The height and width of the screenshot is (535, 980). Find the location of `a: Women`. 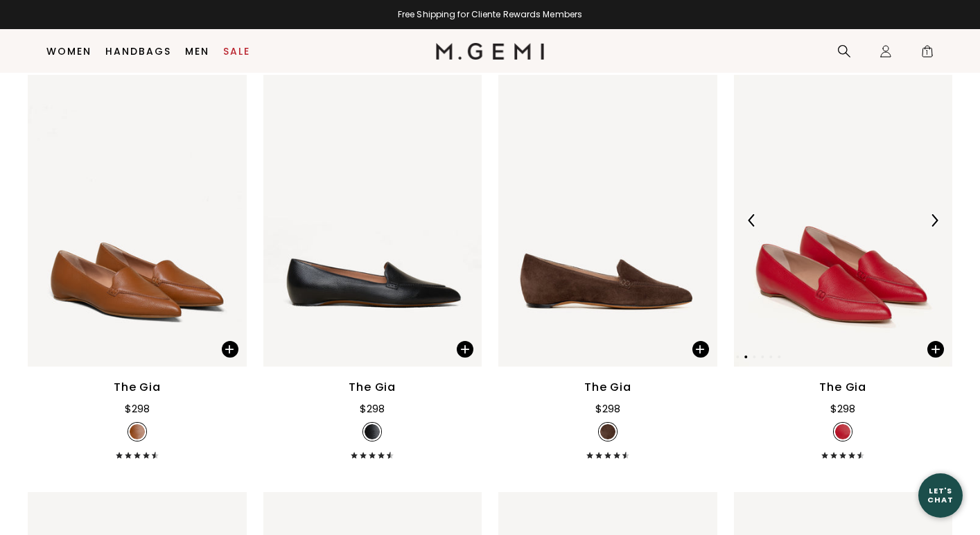

a: Women is located at coordinates (68, 51).